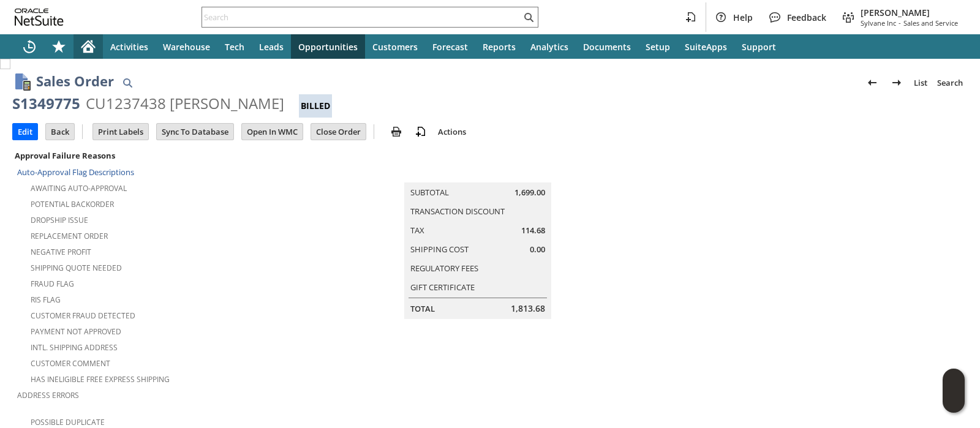  I want to click on a: Fraud Flag, so click(52, 284).